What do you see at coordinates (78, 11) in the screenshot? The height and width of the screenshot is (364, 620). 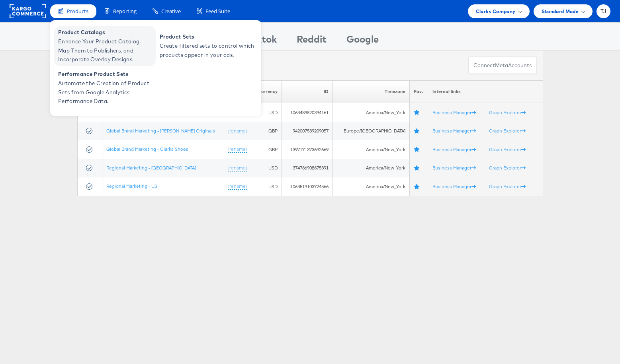 I see `span: Products` at bounding box center [78, 11].